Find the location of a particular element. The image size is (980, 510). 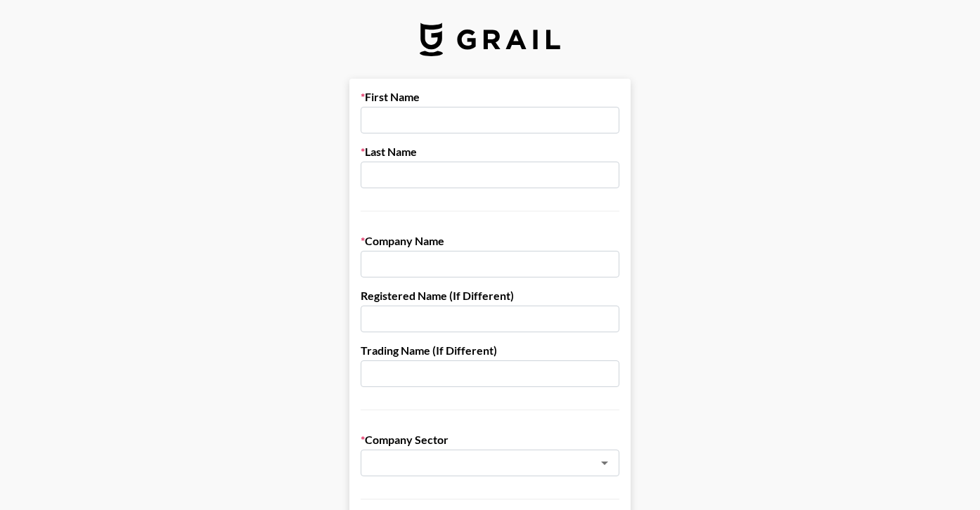

label: Company Sector is located at coordinates (490, 440).